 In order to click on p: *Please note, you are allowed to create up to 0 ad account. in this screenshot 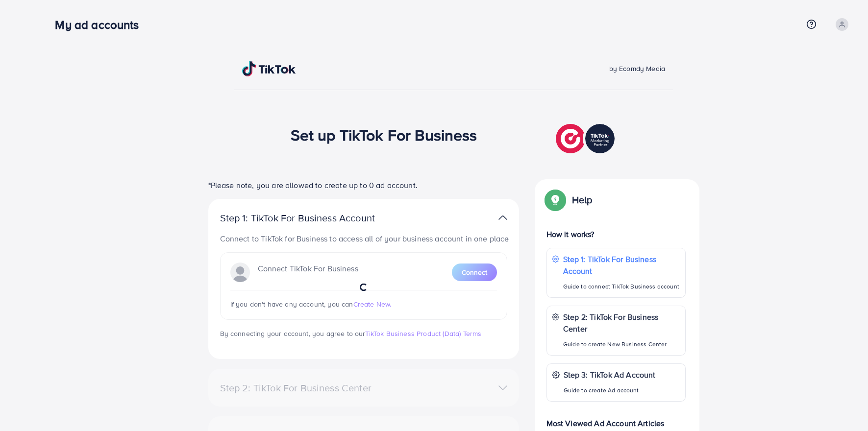, I will do `click(363, 185)`.